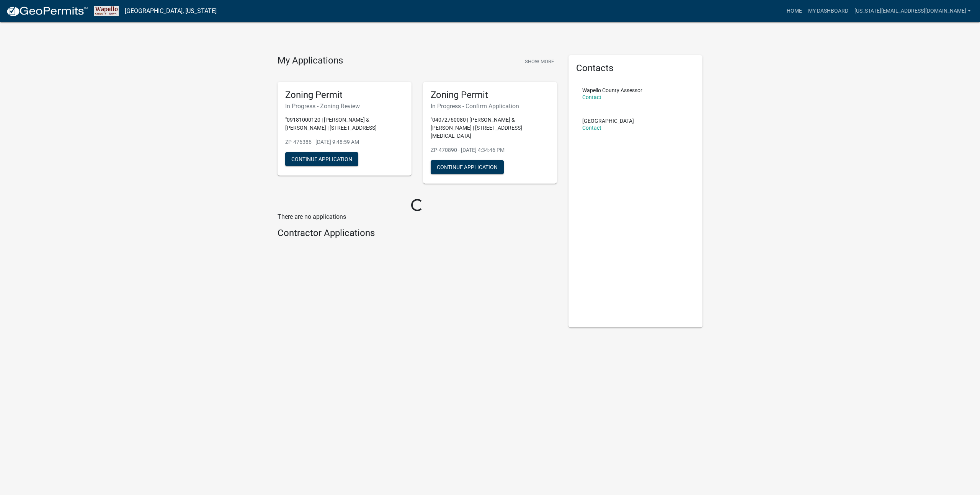  What do you see at coordinates (612, 90) in the screenshot?
I see `p: Wapello County Assessor` at bounding box center [612, 90].